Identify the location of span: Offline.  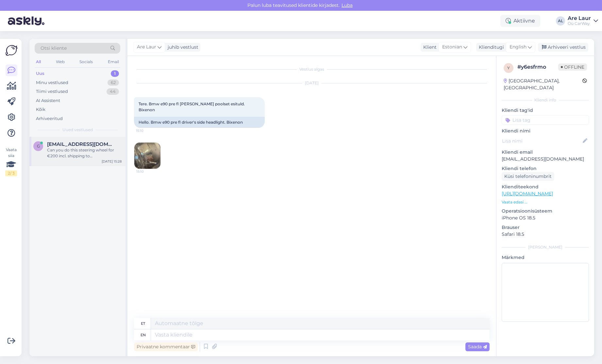
(572, 67).